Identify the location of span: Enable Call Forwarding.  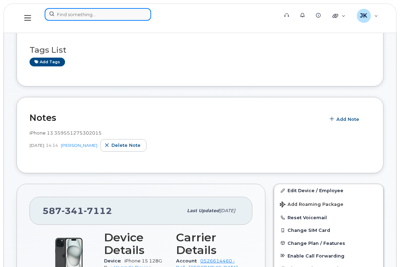
(316, 256).